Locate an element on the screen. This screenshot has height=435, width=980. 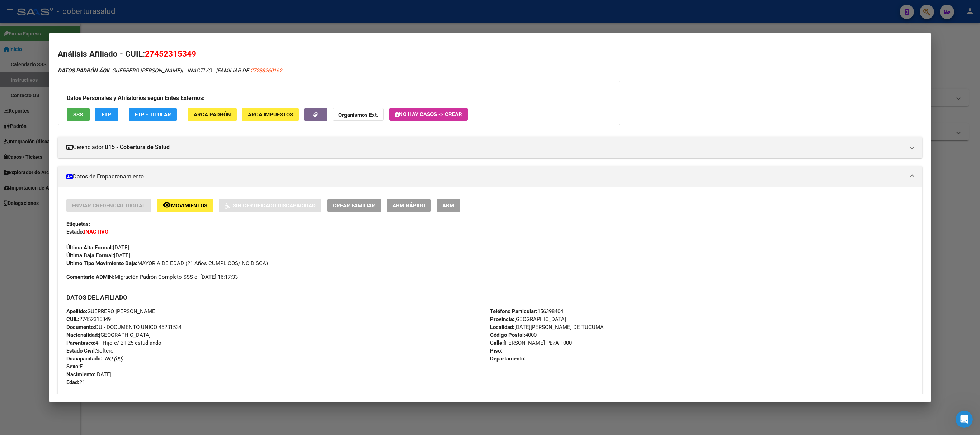
strong: Provincia: is located at coordinates (502, 319).